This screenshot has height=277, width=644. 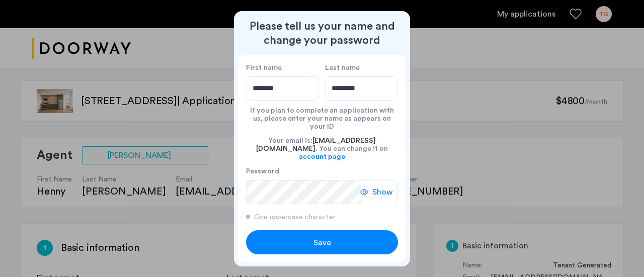 What do you see at coordinates (322, 157) in the screenshot?
I see `a: account page` at bounding box center [322, 157].